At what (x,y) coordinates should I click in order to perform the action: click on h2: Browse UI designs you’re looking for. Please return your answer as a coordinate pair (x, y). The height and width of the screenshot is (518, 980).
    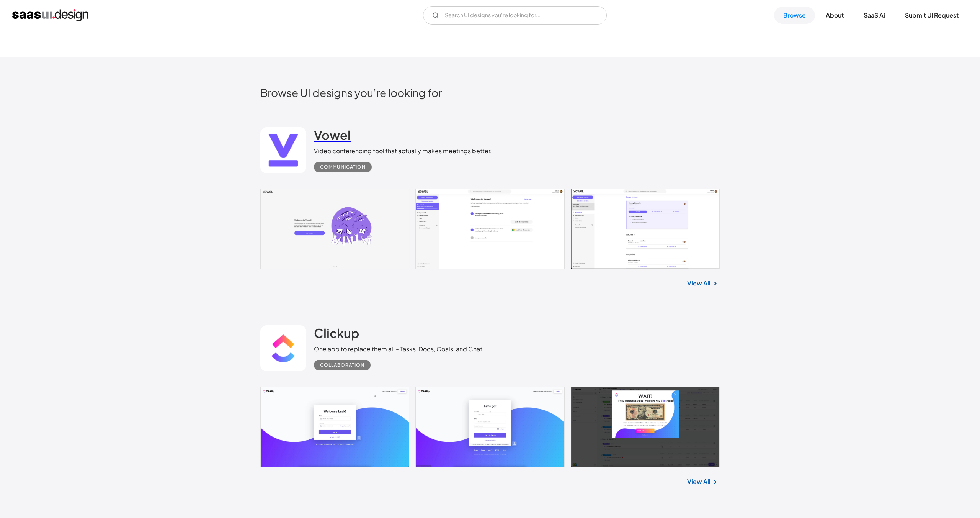
    Looking at the image, I should click on (490, 92).